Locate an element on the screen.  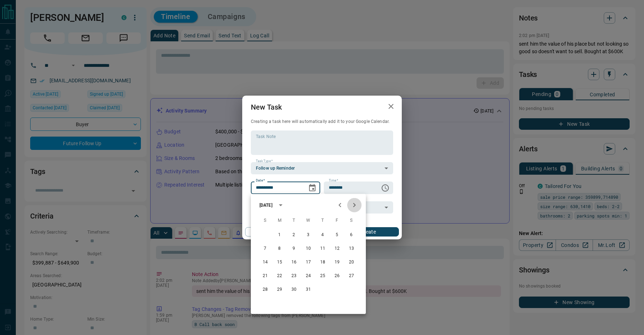
button: 20 is located at coordinates (351, 263).